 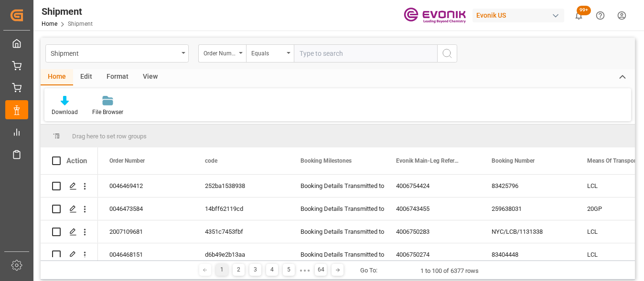 I want to click on div: 14bff62119cd, so click(x=241, y=209).